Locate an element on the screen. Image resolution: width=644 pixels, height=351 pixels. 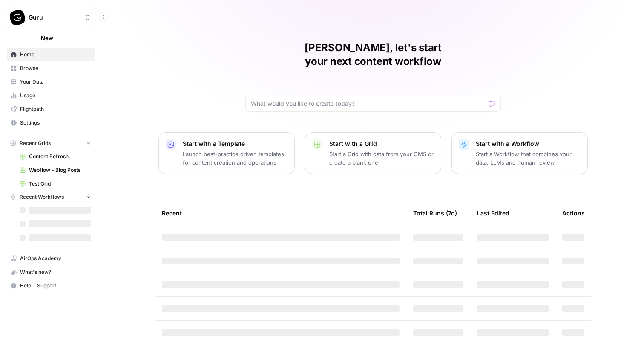
button: Start with a WorkflowStart a Workflow that combines your data, LLMs and human review is located at coordinates (520, 153).